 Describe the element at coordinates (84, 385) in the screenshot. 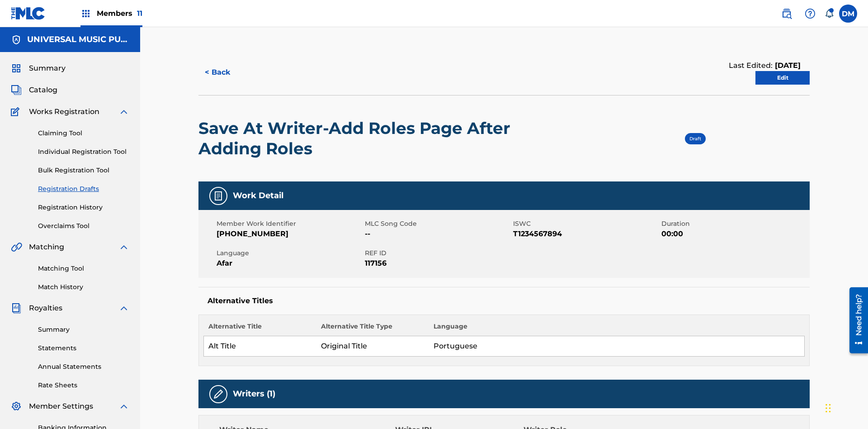

I see `a: Rate Sheets` at that location.